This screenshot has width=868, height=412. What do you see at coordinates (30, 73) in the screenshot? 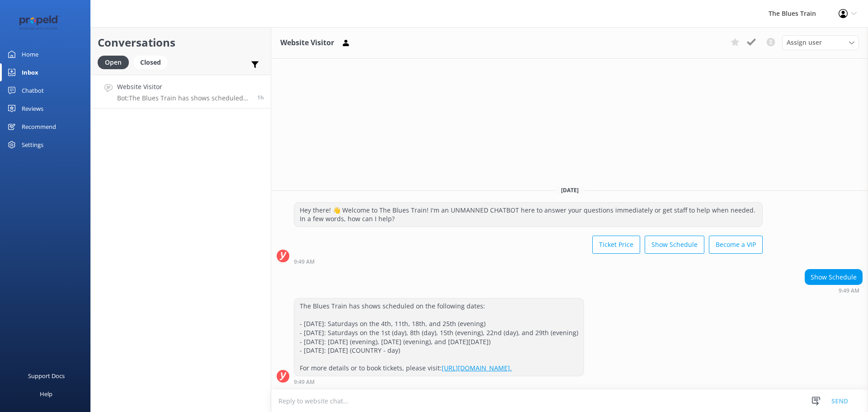
I see `div: Inbox` at bounding box center [30, 73].